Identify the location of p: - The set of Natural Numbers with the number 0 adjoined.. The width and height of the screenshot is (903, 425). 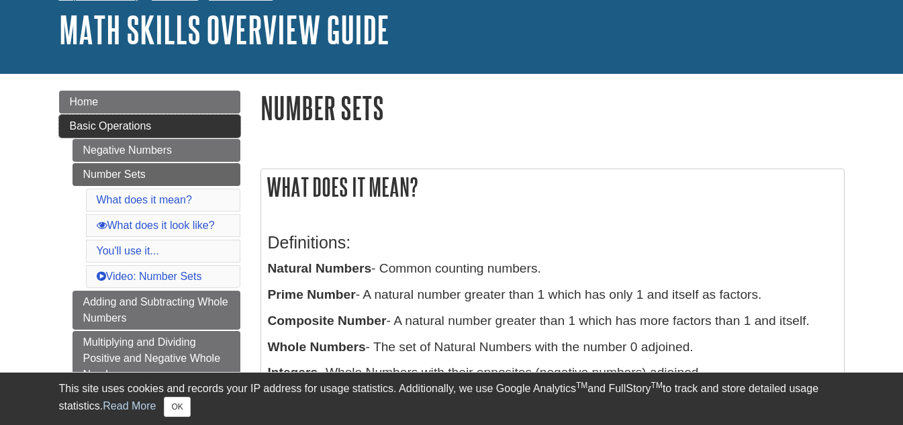
(552, 347).